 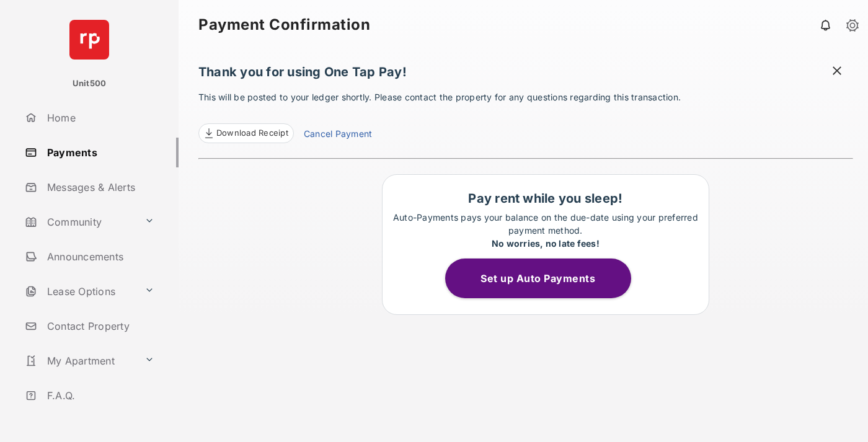 What do you see at coordinates (99, 187) in the screenshot?
I see `a: Messages & Alerts` at bounding box center [99, 187].